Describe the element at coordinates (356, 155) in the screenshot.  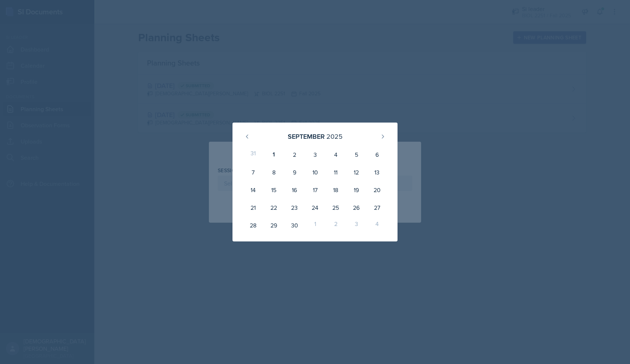
I see `div: 5` at that location.